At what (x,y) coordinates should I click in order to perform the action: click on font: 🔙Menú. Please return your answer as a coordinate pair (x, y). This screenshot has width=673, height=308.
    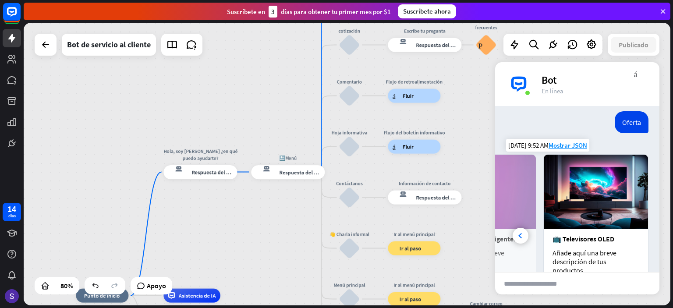
    Looking at the image, I should click on (288, 158).